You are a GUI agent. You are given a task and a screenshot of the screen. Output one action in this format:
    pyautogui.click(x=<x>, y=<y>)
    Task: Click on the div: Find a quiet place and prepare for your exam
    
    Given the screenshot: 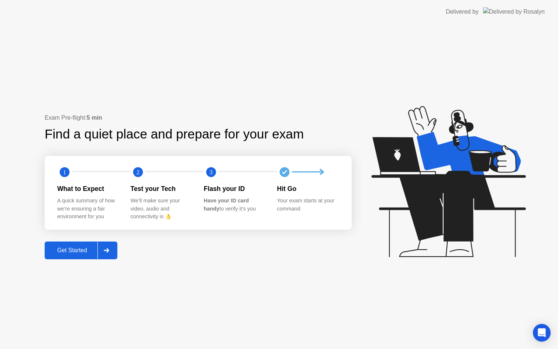 What is the action you would take?
    pyautogui.click(x=175, y=134)
    